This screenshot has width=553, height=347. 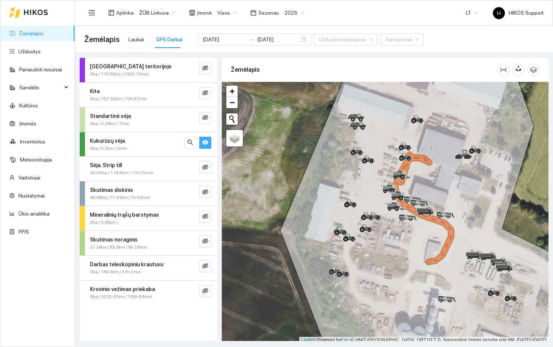 What do you see at coordinates (118, 247) in the screenshot?
I see `span: 21.24ha / 63.6km / 6h 29min` at bounding box center [118, 247].